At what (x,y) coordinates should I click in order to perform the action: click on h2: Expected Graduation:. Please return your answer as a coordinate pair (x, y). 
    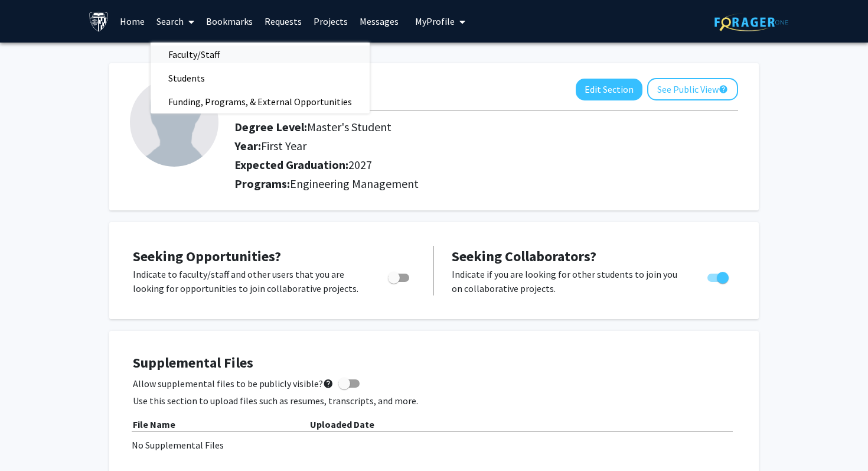
    Looking at the image, I should click on (435, 165).